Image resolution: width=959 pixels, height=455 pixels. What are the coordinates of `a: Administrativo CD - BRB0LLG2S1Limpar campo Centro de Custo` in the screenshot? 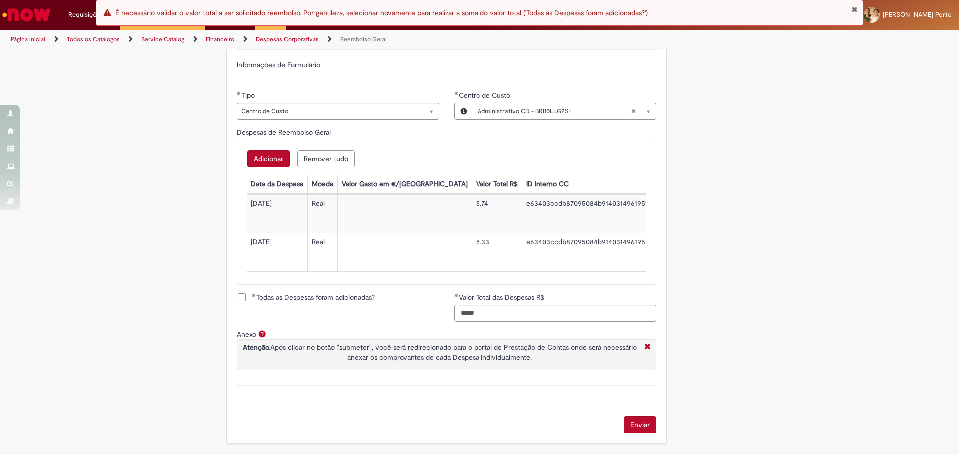 It's located at (564, 111).